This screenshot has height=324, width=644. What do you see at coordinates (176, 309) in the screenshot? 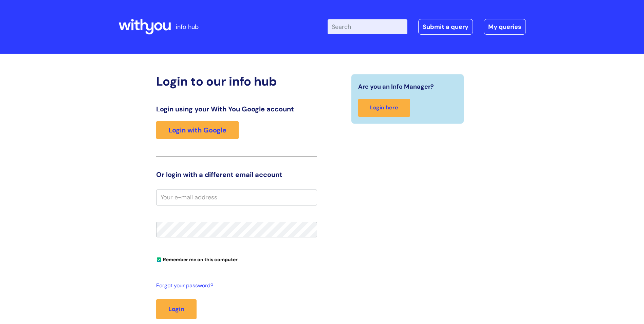
I see `button: Login` at bounding box center [176, 309].